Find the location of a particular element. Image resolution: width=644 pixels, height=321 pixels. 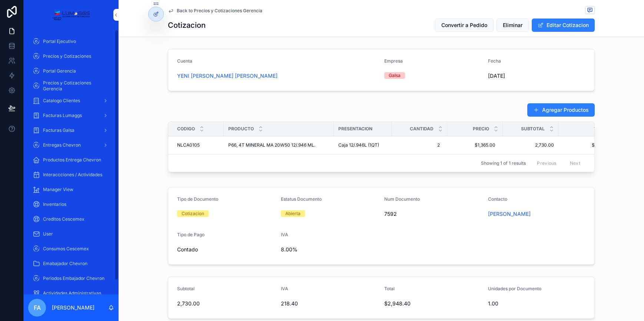

span: Creditos Cescemex is located at coordinates (64, 220).